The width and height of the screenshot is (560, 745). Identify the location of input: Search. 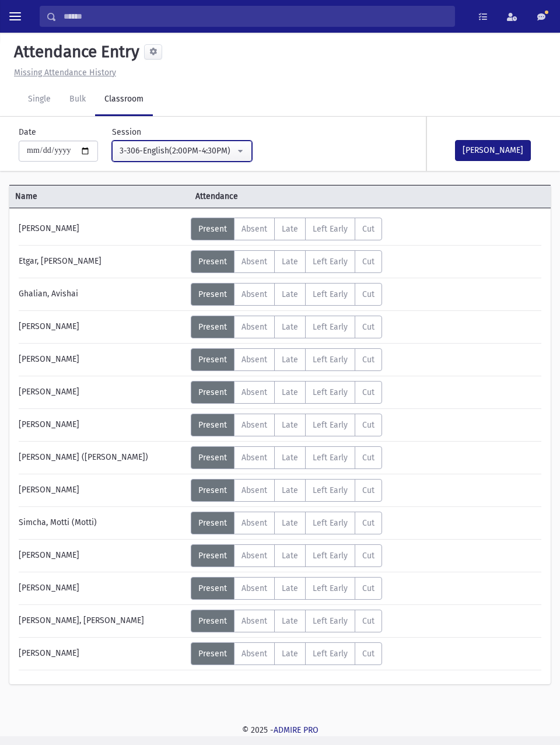
(256, 17).